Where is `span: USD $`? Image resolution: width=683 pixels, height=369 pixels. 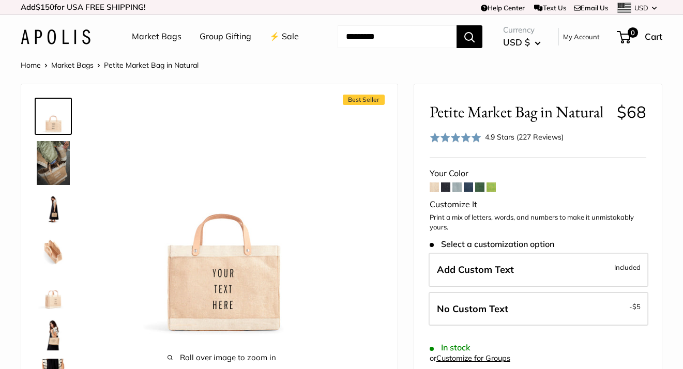 span: USD $ is located at coordinates (517, 42).